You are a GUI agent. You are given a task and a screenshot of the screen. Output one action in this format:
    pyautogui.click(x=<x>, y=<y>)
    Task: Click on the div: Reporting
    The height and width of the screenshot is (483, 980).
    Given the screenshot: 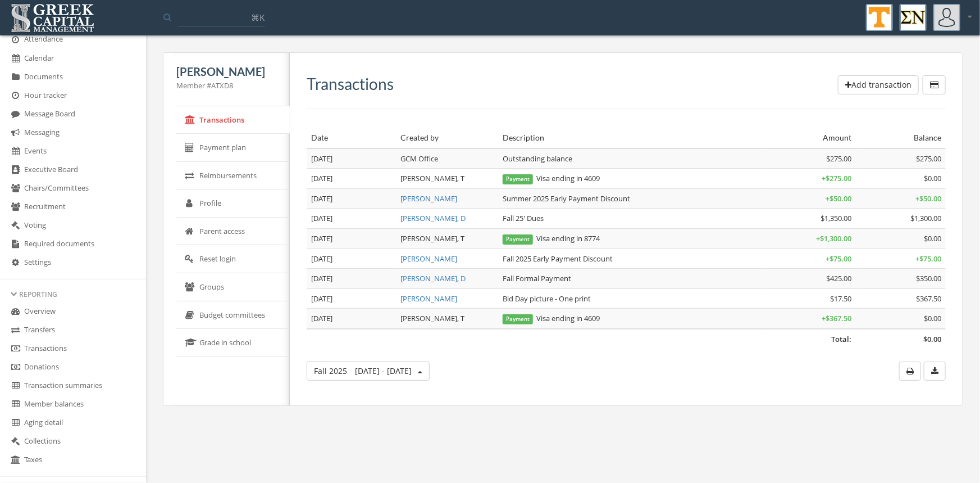 What is the action you would take?
    pyautogui.click(x=73, y=294)
    